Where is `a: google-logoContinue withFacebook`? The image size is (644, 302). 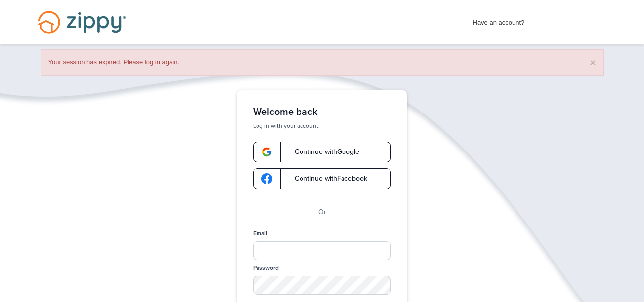
a: google-logoContinue withFacebook is located at coordinates (322, 179).